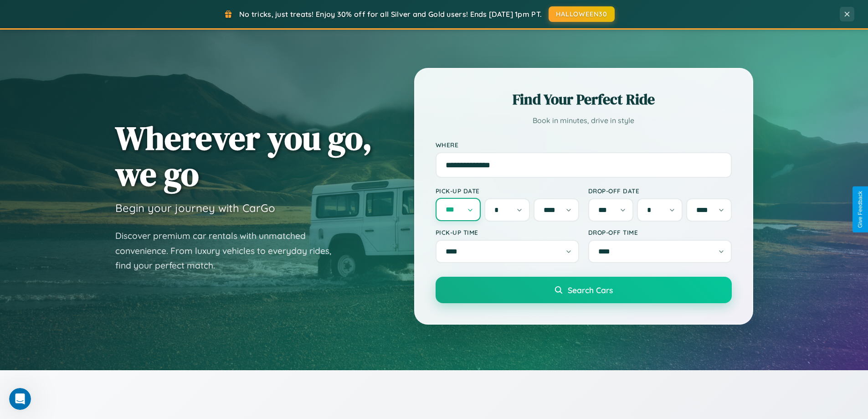 The height and width of the screenshot is (419, 868). Describe the element at coordinates (660, 190) in the screenshot. I see `label: Drop-off Date` at that location.